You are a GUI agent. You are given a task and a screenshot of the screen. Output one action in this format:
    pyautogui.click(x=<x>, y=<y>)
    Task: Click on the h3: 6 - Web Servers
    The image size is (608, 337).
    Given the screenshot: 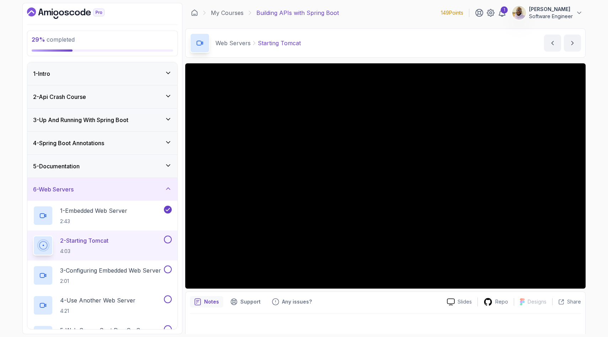 What is the action you would take?
    pyautogui.click(x=53, y=189)
    